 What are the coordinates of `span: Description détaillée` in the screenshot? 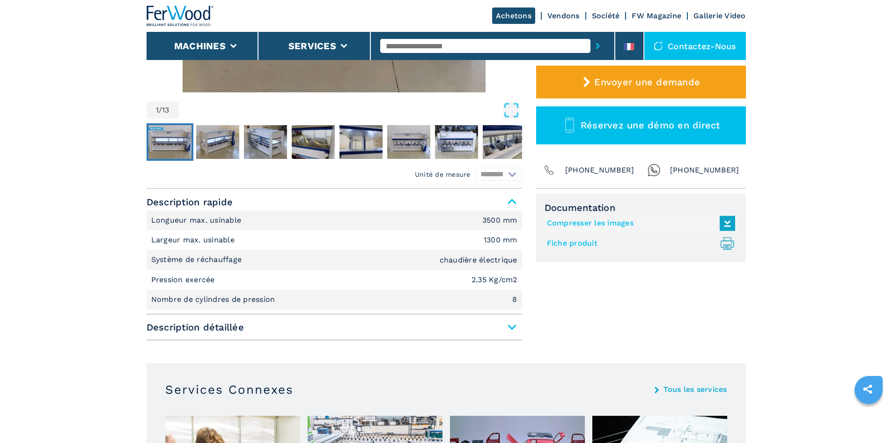 It's located at (334, 327).